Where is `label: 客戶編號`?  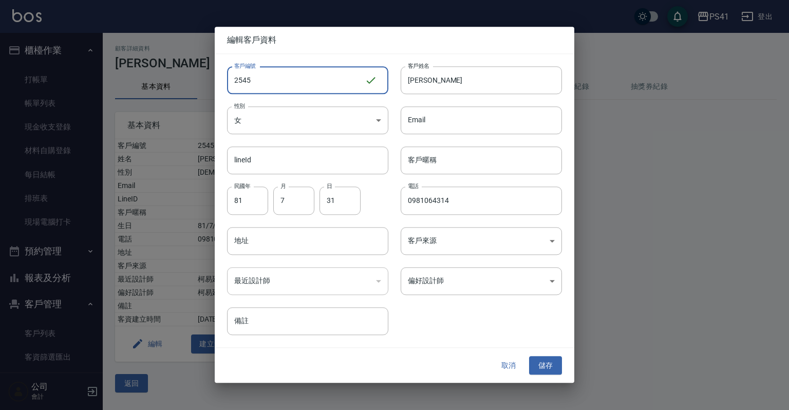 label: 客戶編號 is located at coordinates (245, 65).